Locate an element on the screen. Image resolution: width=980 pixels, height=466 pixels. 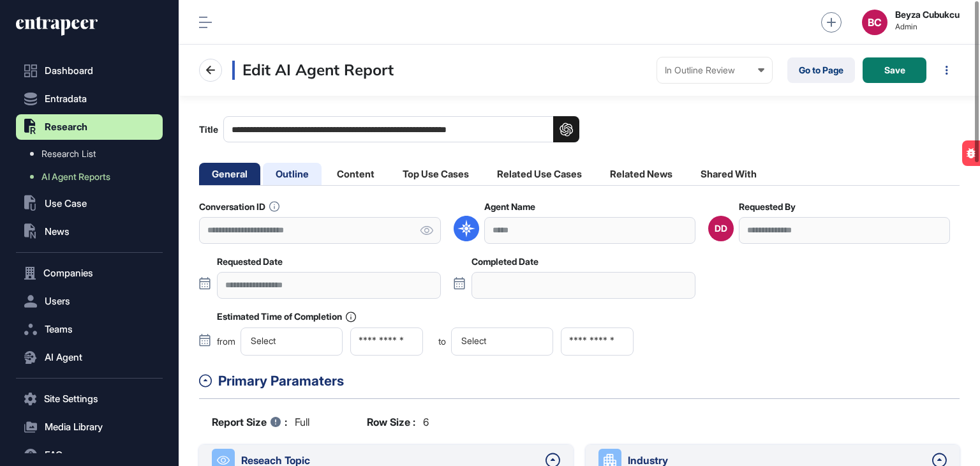
a: Go to Page is located at coordinates (821, 70).